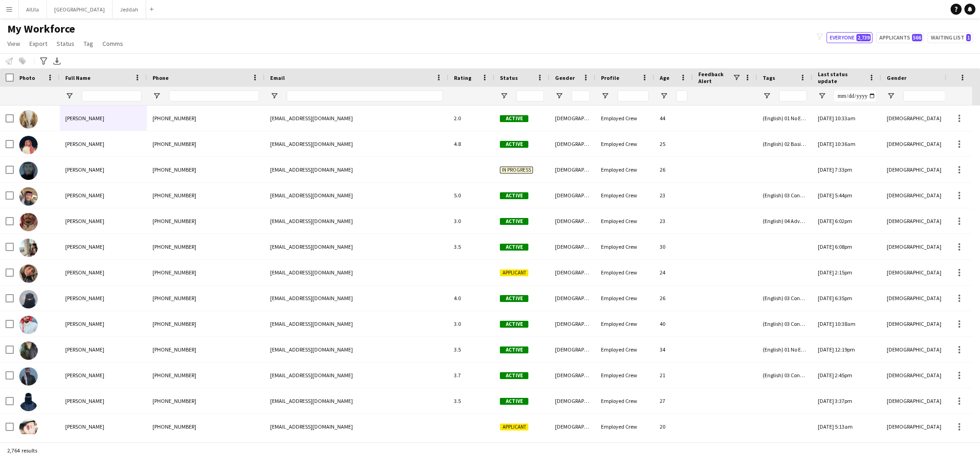 This screenshot has width=980, height=458. What do you see at coordinates (44, 61) in the screenshot?
I see `app-action-btn: Advanced filters` at bounding box center [44, 61].